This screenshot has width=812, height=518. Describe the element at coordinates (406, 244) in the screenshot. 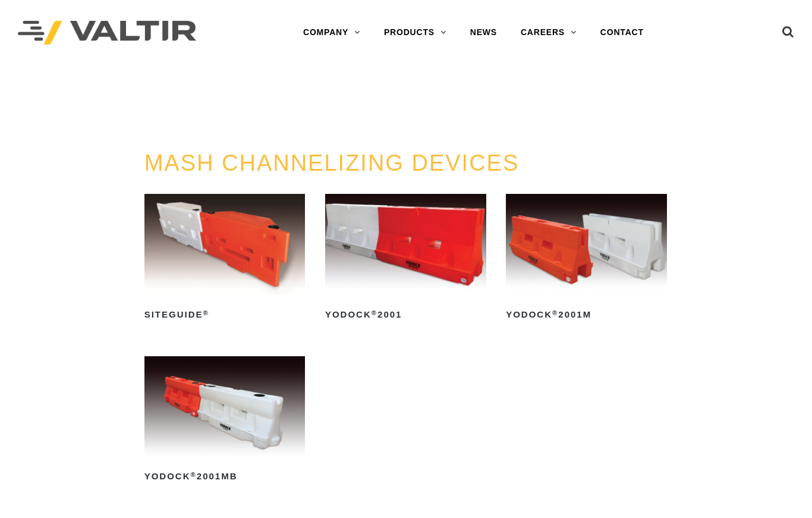

I see `img: Yodock 2001 Water Filled Barrier and Barricade` at that location.